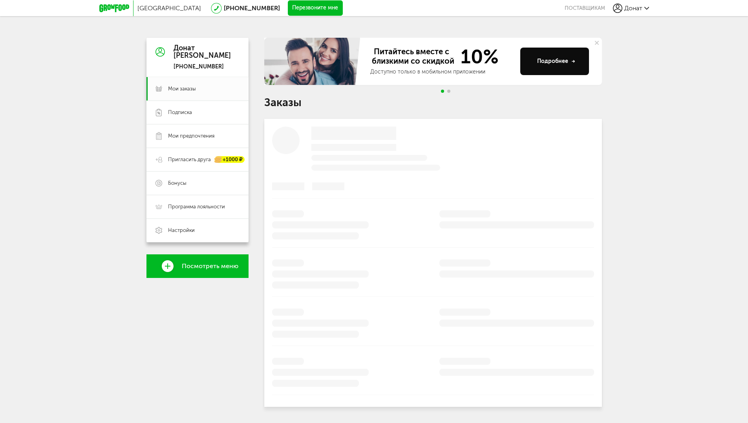 The width and height of the screenshot is (748, 423). Describe the element at coordinates (443, 91) in the screenshot. I see `span: Go to slide 1` at that location.